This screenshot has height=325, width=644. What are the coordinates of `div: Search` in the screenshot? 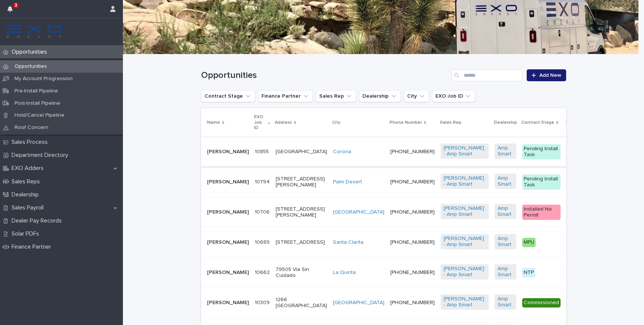 It's located at (487, 75).